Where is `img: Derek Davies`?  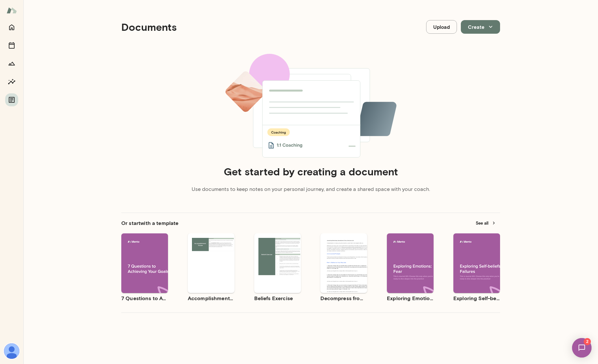
img: Derek Davies is located at coordinates (11, 351).